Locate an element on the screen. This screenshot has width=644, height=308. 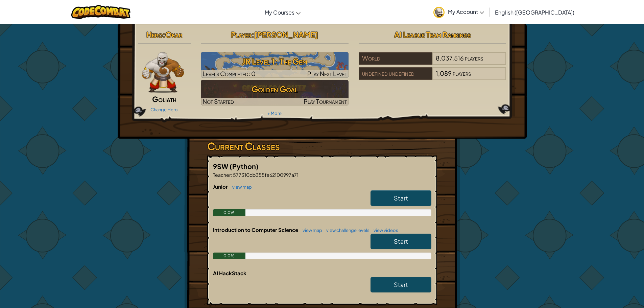
img: avatar is located at coordinates (439, 12).